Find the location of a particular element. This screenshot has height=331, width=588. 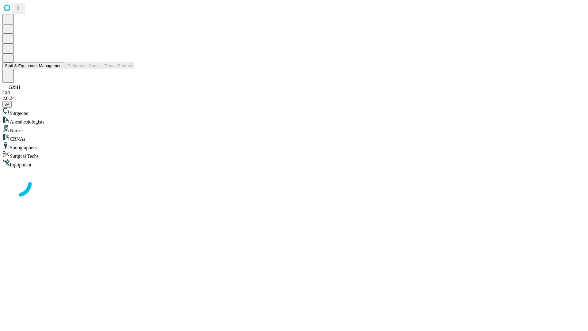

div: Surgeons is located at coordinates (294, 112).